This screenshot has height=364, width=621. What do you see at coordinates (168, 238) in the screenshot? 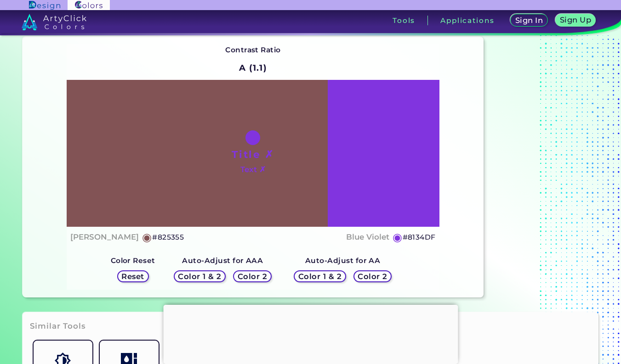
I see `h5: #825355` at bounding box center [168, 238].